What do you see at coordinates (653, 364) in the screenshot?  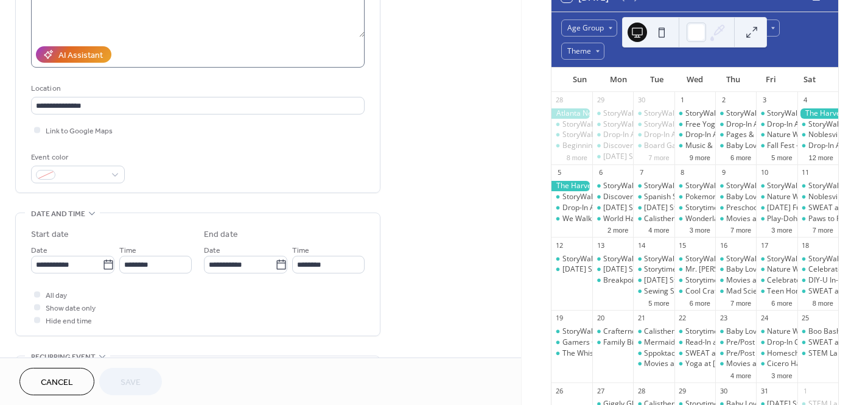 I see `div: Movies at Midtown` at bounding box center [653, 364].